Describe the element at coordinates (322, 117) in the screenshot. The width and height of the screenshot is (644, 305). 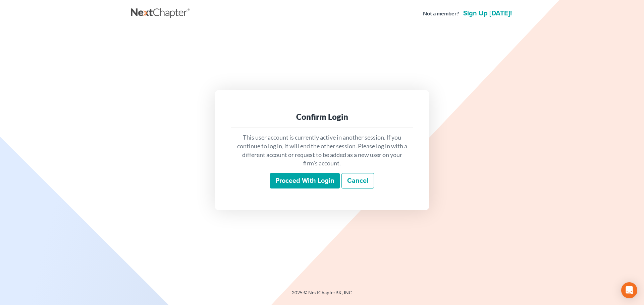
I see `div: Confirm Login` at that location.